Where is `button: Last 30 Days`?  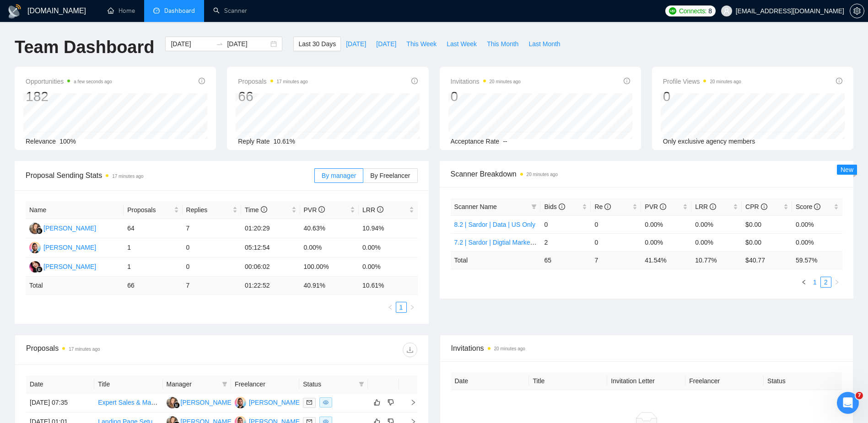 button: Last 30 Days is located at coordinates (317, 44).